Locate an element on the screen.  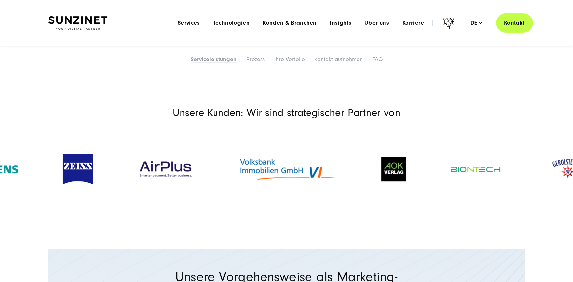
img: Kundenlogo AOK-Verlag schwarz/grün - Digitalagentur SUNZINET is located at coordinates (394, 169).